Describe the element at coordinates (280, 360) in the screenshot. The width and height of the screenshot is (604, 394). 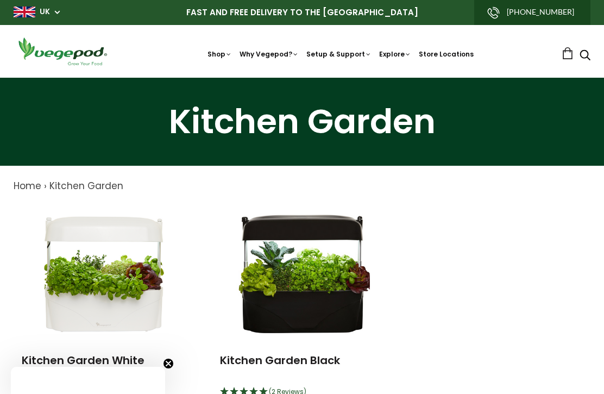
I see `a: Kitchen Garden Black` at that location.